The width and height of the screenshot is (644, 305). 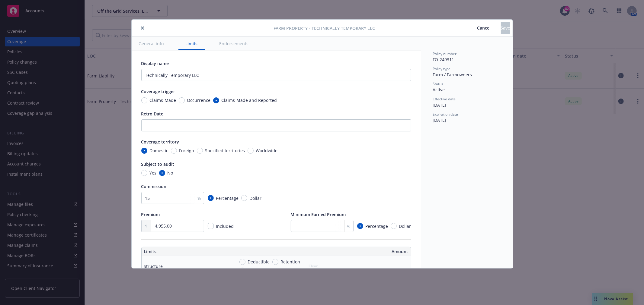 What do you see at coordinates (506, 28) in the screenshot?
I see `button: Save` at bounding box center [506, 28].